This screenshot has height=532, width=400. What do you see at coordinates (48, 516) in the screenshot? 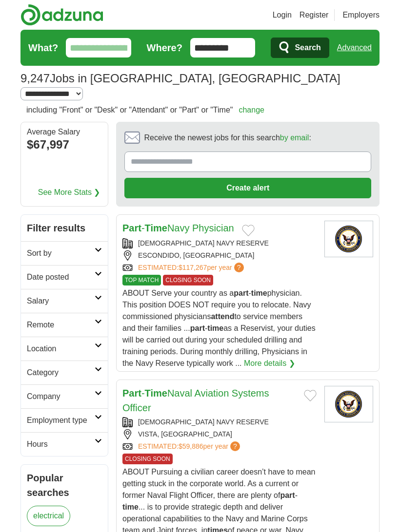
I see `a: electrical` at bounding box center [48, 516].